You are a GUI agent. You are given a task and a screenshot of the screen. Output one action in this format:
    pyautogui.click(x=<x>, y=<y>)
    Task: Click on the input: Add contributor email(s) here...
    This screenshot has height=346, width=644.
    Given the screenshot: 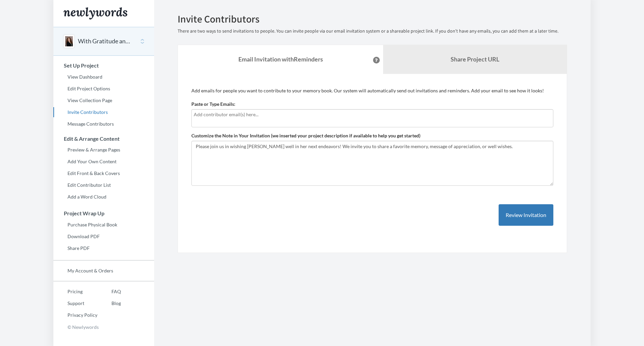 What is the action you would take?
    pyautogui.click(x=373, y=115)
    